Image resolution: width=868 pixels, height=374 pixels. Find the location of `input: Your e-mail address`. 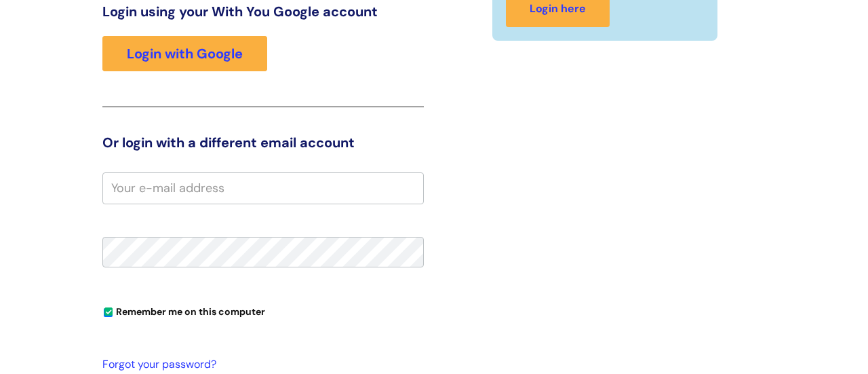

input: Your e-mail address is located at coordinates (263, 188).